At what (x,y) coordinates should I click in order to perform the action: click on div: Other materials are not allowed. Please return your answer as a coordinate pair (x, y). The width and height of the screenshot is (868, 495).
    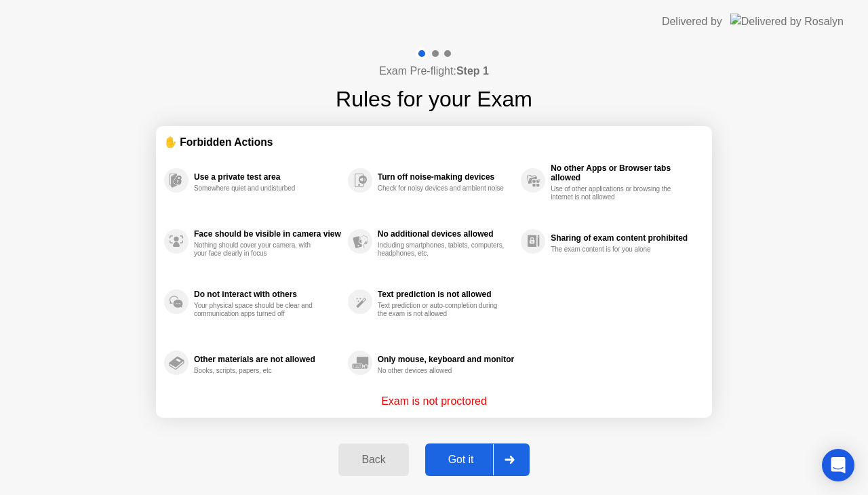
    Looking at the image, I should click on (268, 360).